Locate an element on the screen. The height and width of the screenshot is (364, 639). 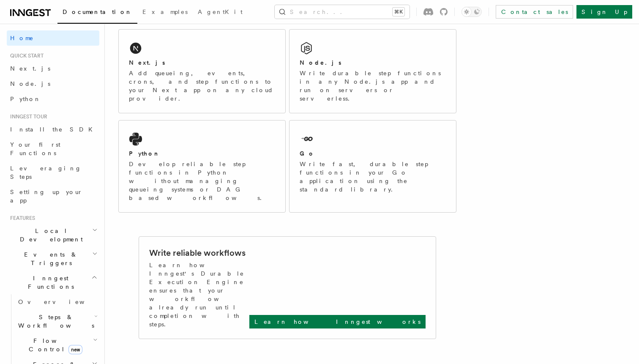
p: Learn how Inngest's Durable Execution Engine ensures that your workflow already run until complet... is located at coordinates (199, 295).